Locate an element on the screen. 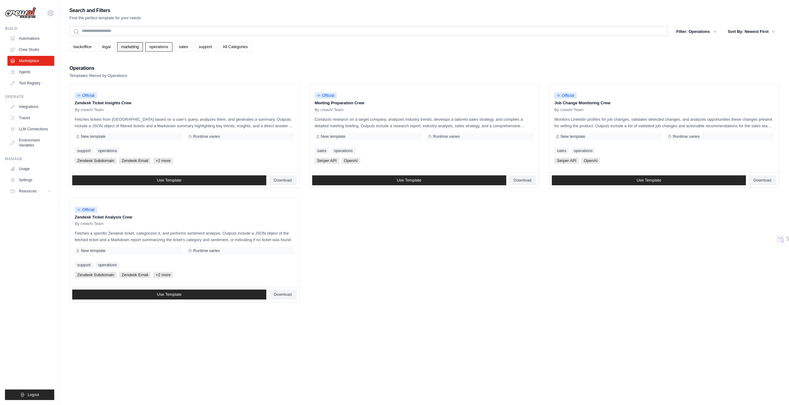 The image size is (789, 405). div: Operate is located at coordinates (29, 97).